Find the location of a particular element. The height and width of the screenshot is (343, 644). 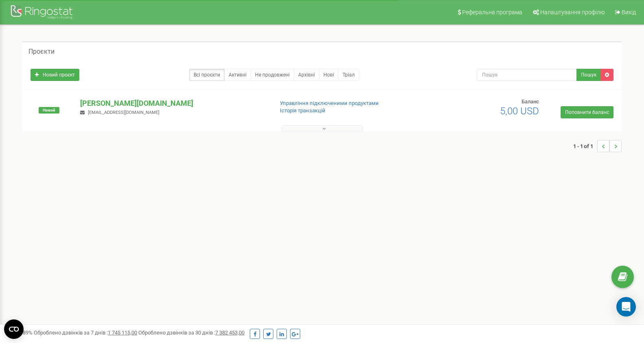

a: Історія транзакцій is located at coordinates (303, 110).